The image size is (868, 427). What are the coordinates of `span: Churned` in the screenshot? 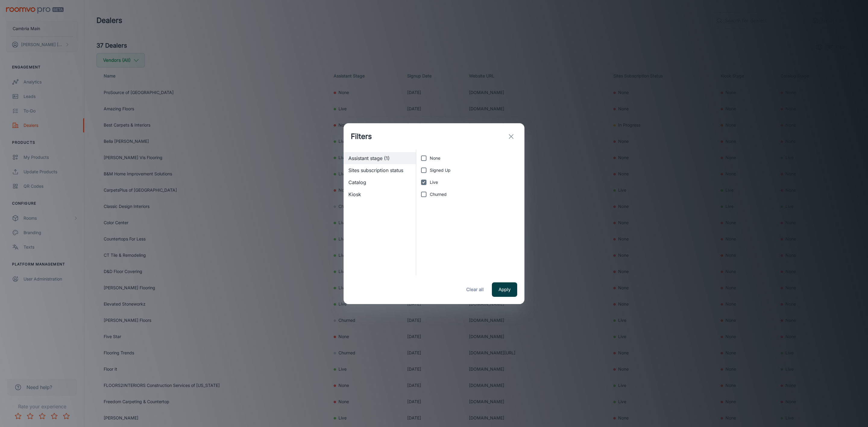 It's located at (438, 194).